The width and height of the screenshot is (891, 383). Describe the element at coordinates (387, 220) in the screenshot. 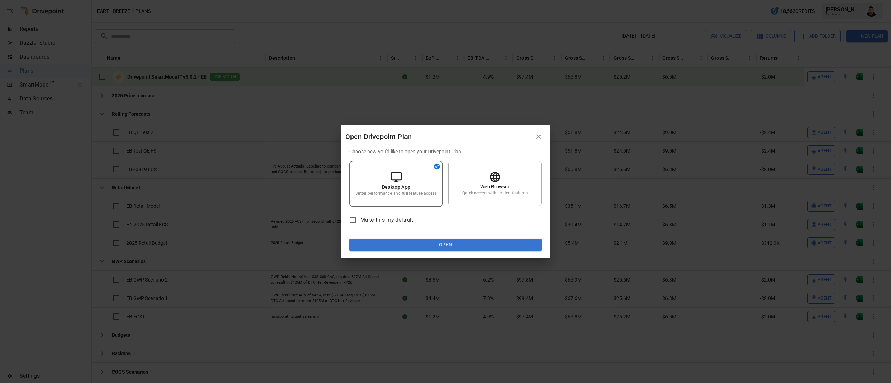

I see `span: Make this my default` at that location.